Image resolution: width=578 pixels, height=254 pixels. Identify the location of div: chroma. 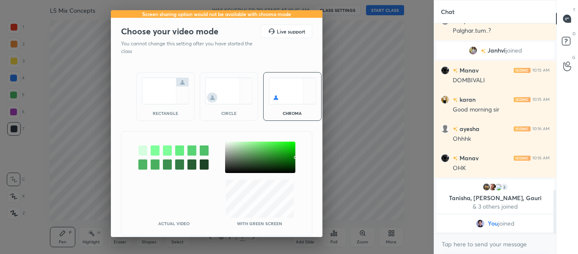
(293, 113).